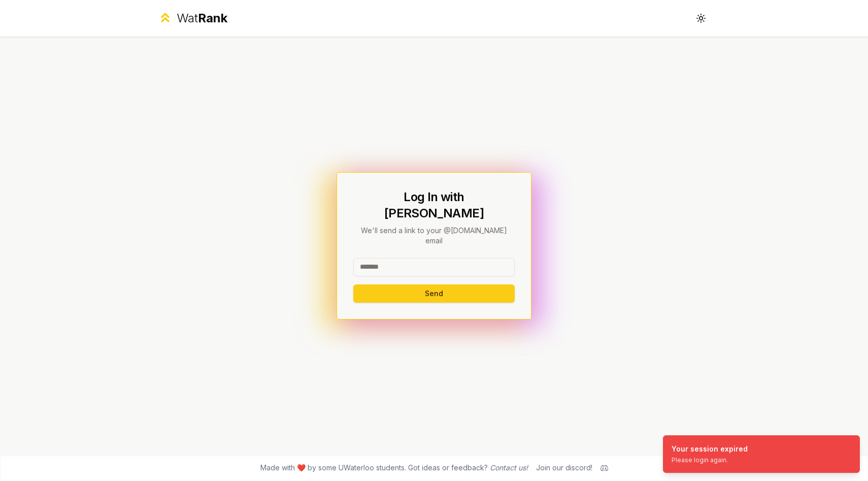  Describe the element at coordinates (564, 467) in the screenshot. I see `div: Join our discord!` at that location.